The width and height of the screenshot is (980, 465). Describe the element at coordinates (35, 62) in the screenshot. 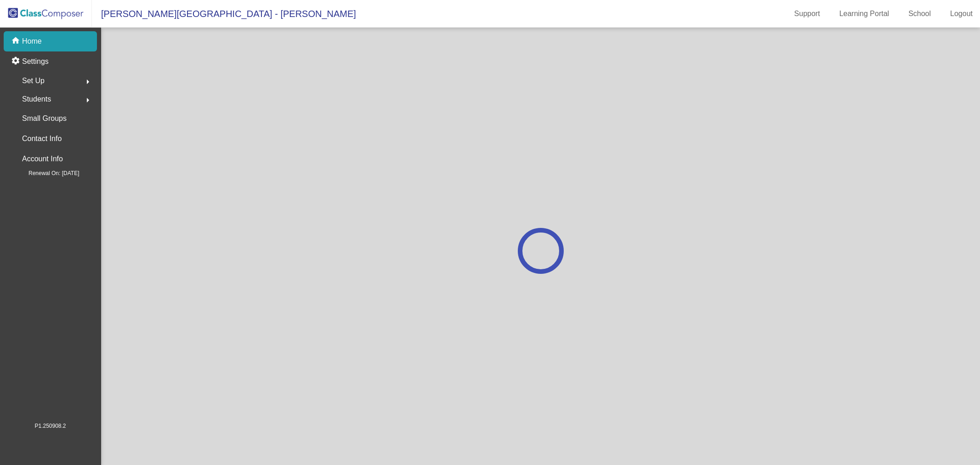

I see `p: Settings` at that location.